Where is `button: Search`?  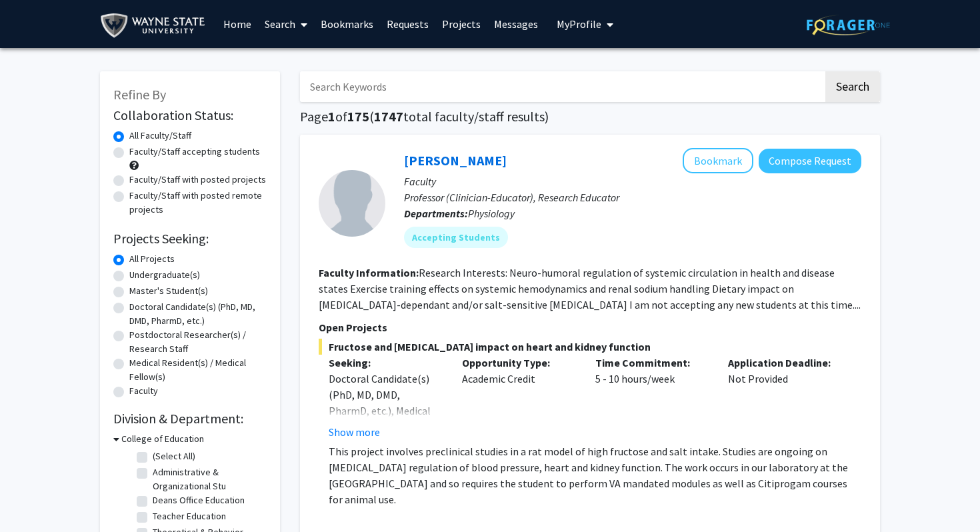 button: Search is located at coordinates (852, 86).